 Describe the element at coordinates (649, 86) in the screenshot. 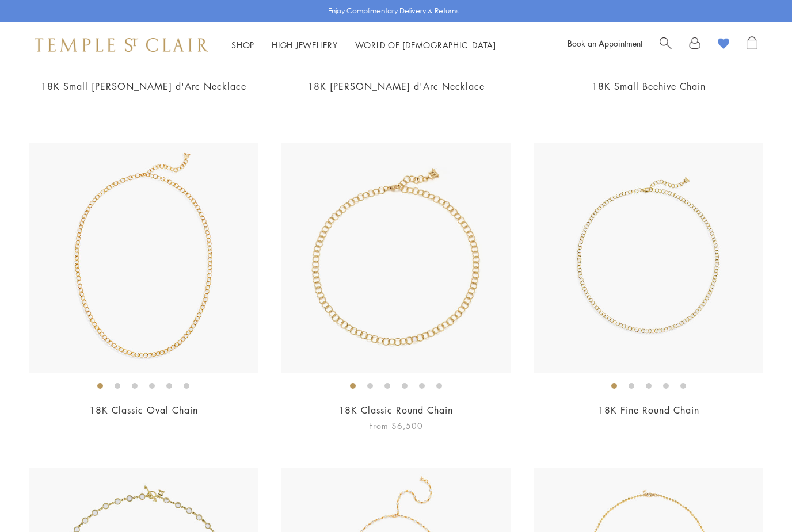

I see `a: 18K Small Beehive Chain` at that location.